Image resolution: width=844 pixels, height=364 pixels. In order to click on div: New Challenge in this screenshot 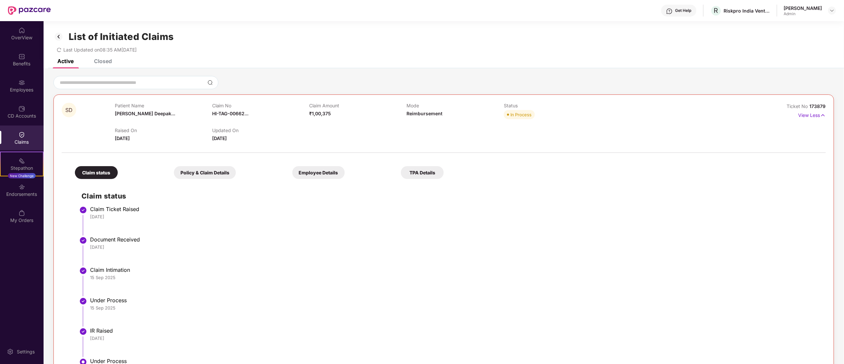, I will do `click(22, 176)`.